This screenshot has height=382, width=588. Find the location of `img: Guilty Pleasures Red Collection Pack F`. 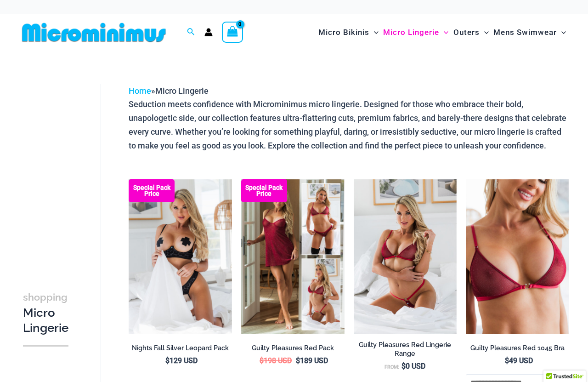

img: Guilty Pleasures Red Collection Pack F is located at coordinates (293, 256).